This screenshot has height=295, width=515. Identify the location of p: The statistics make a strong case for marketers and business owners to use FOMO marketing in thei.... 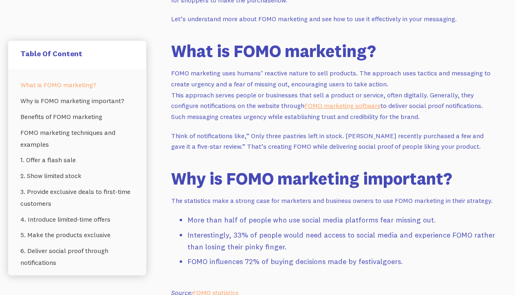
(334, 201).